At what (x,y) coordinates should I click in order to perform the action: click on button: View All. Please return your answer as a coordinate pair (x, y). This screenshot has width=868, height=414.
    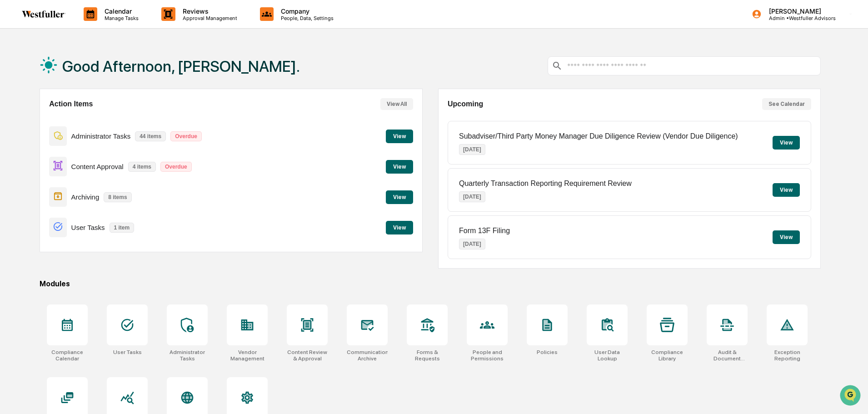
    Looking at the image, I should click on (397, 104).